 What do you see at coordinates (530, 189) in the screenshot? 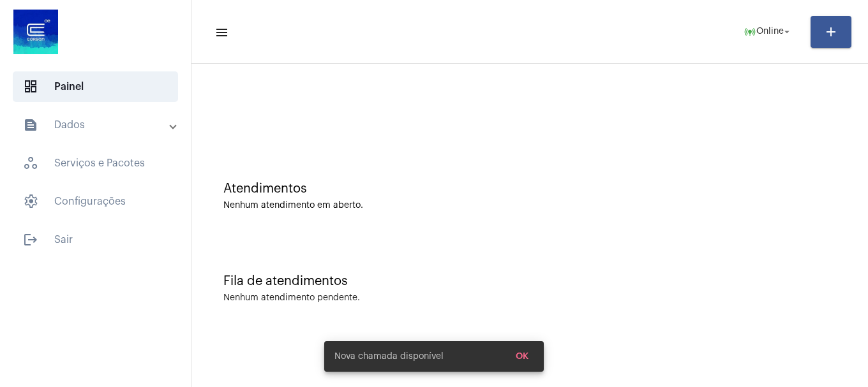
I see `div: Atendimentos` at bounding box center [530, 189].